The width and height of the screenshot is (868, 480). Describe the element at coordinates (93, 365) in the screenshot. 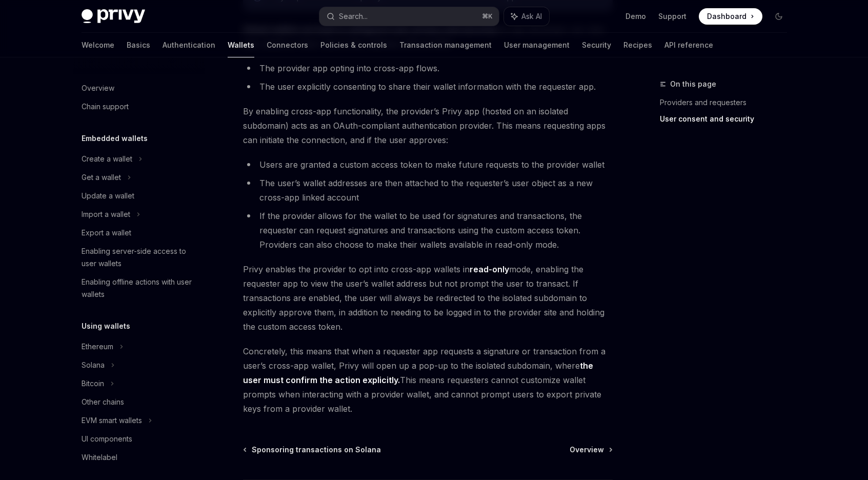

I see `div: Solana` at that location.